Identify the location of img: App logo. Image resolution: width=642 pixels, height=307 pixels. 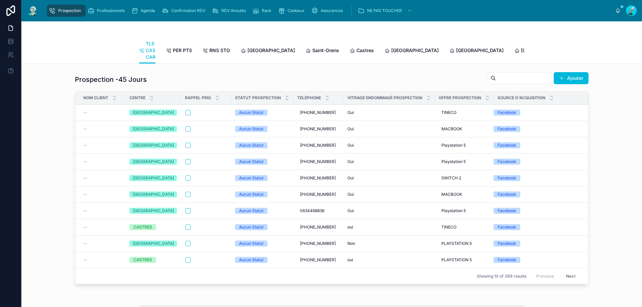
(33, 11).